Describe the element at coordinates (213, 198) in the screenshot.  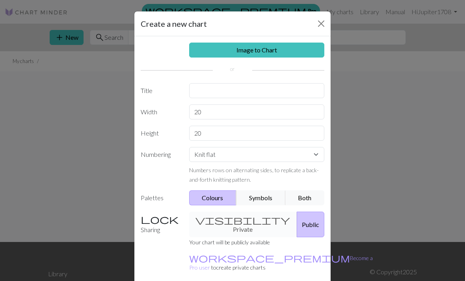
I see `button: Colours` at that location.